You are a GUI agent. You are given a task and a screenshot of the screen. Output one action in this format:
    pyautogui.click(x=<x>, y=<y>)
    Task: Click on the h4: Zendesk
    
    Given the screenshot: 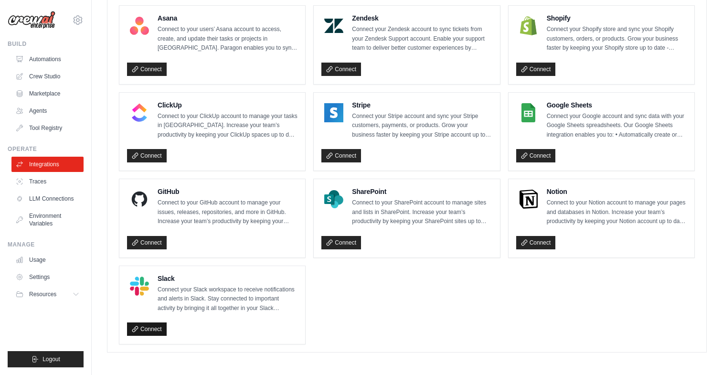 What is the action you would take?
    pyautogui.click(x=422, y=18)
    